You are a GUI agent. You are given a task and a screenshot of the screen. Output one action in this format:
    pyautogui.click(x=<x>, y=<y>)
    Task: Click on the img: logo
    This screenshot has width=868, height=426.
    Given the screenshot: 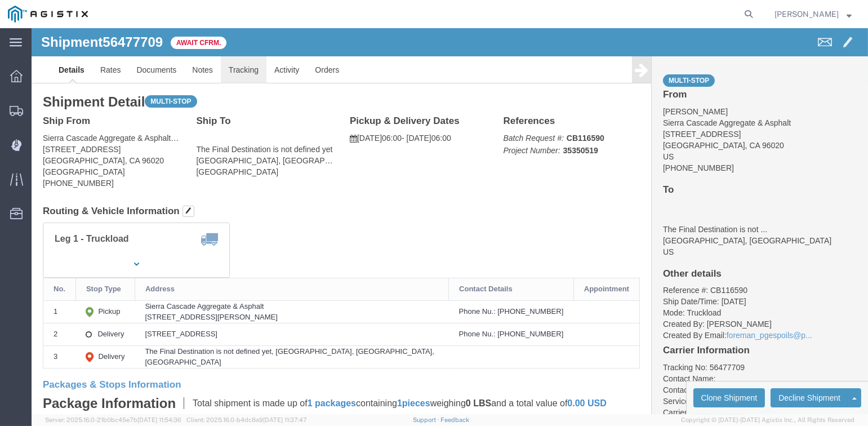 What is the action you would take?
    pyautogui.click(x=48, y=14)
    